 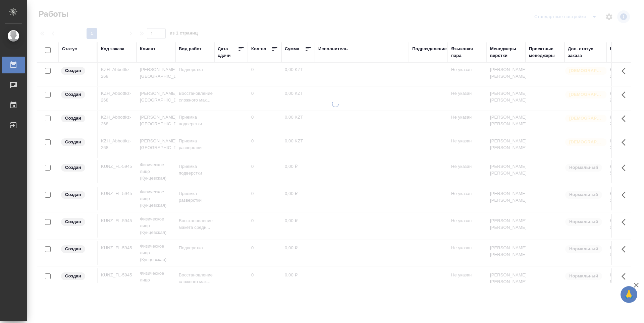 I want to click on div: Клиент, so click(x=147, y=49).